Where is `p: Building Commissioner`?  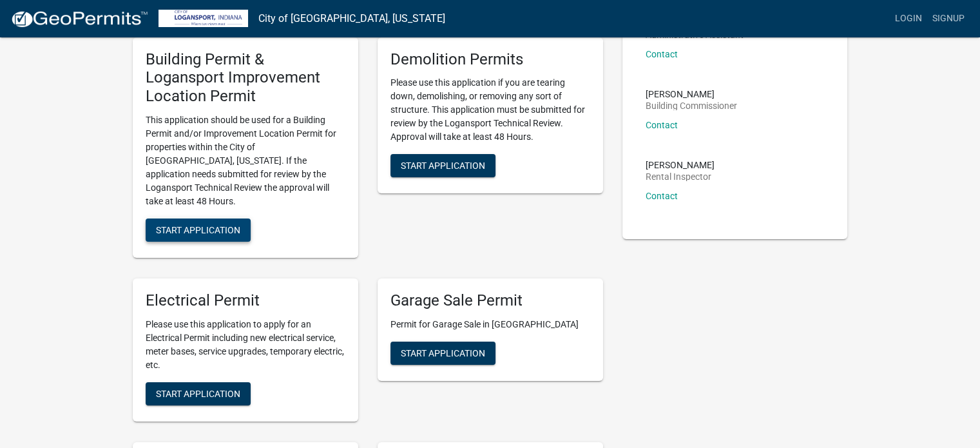 p: Building Commissioner is located at coordinates (691, 105).